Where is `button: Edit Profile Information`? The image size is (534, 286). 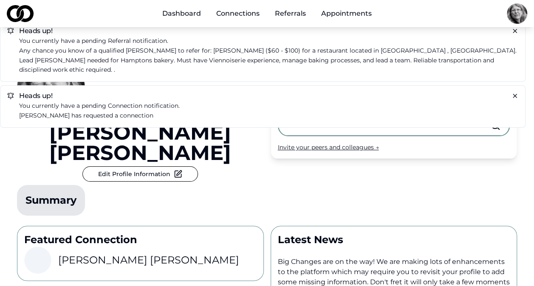 button: Edit Profile Information is located at coordinates (140, 174).